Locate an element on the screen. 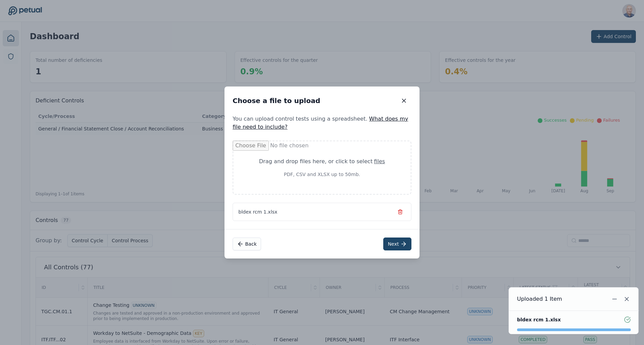 The width and height of the screenshot is (644, 345). h2: Choose a file to upload is located at coordinates (277, 101).